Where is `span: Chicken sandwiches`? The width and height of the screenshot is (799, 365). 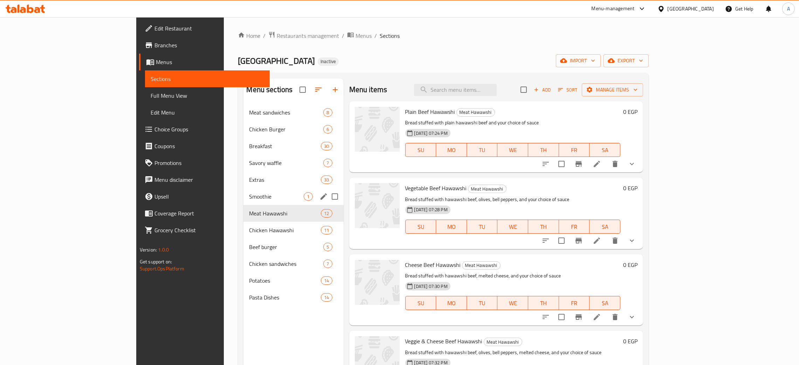 span: Chicken sandwiches is located at coordinates (286, 264).